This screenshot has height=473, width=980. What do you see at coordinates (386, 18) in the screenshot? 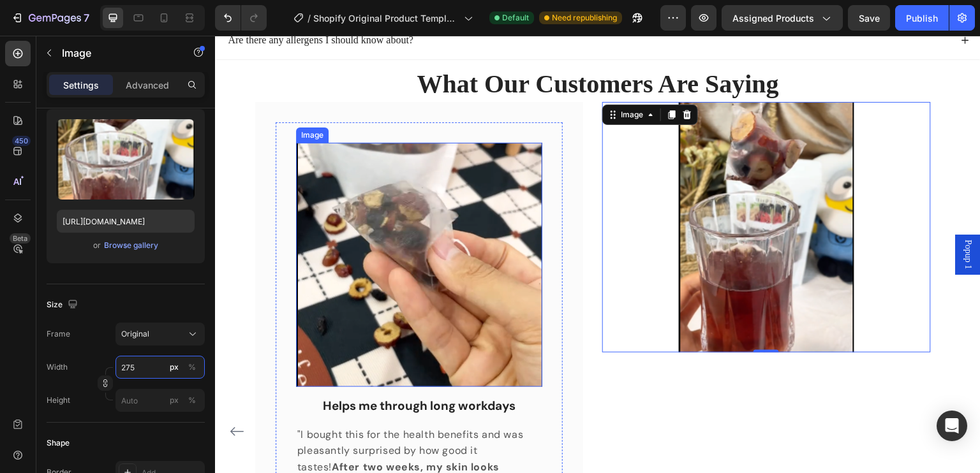
I see `span: Shopify Original Product Template` at bounding box center [386, 18].